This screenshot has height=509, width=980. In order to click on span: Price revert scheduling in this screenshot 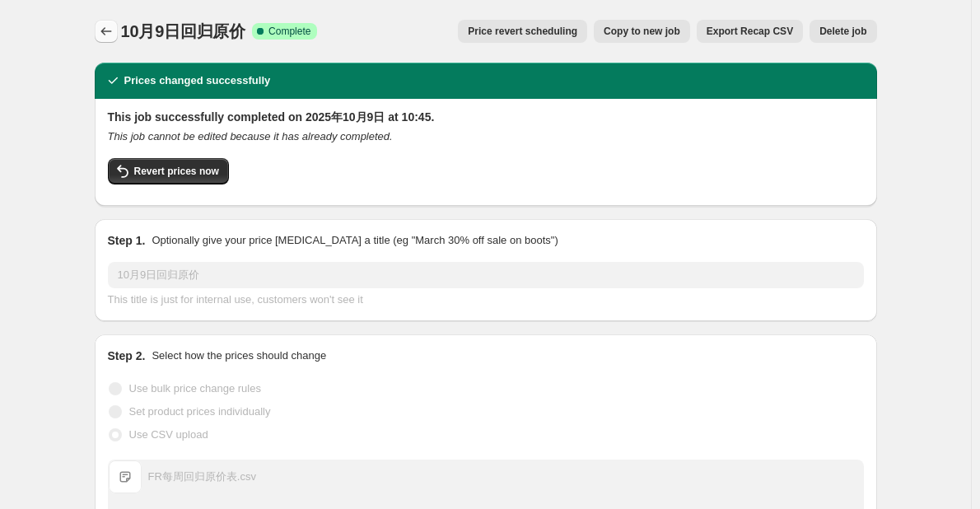, I will do `click(522, 31)`.